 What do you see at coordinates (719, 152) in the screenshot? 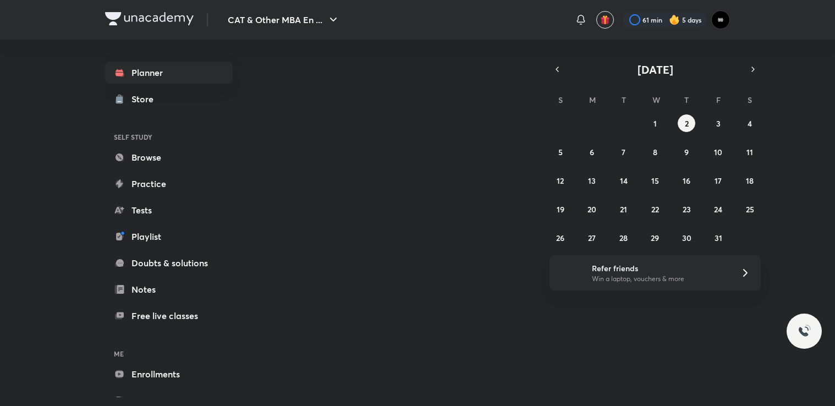
I see `button: October 10, 2025` at bounding box center [719, 152].